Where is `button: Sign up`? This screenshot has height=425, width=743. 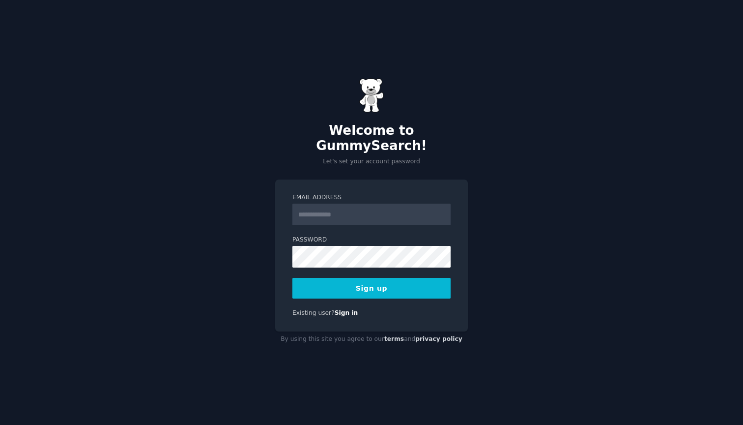 button: Sign up is located at coordinates (372, 288).